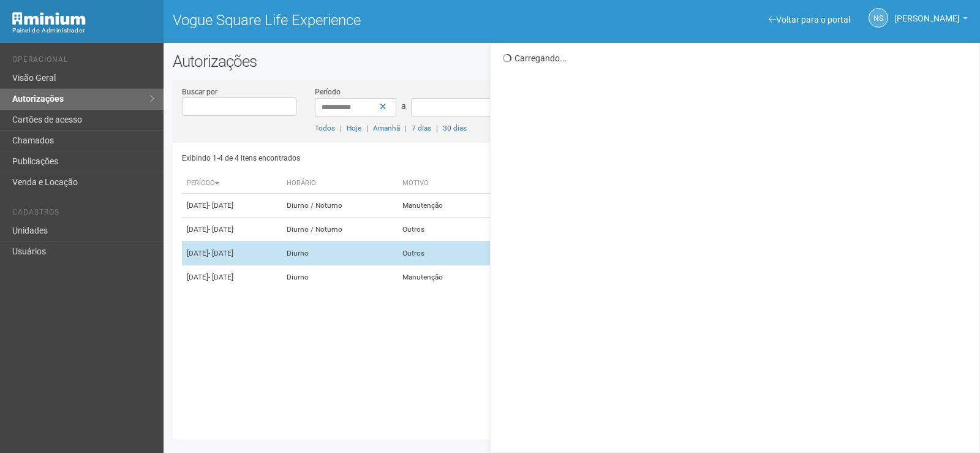  I want to click on img: Minium, so click(49, 18).